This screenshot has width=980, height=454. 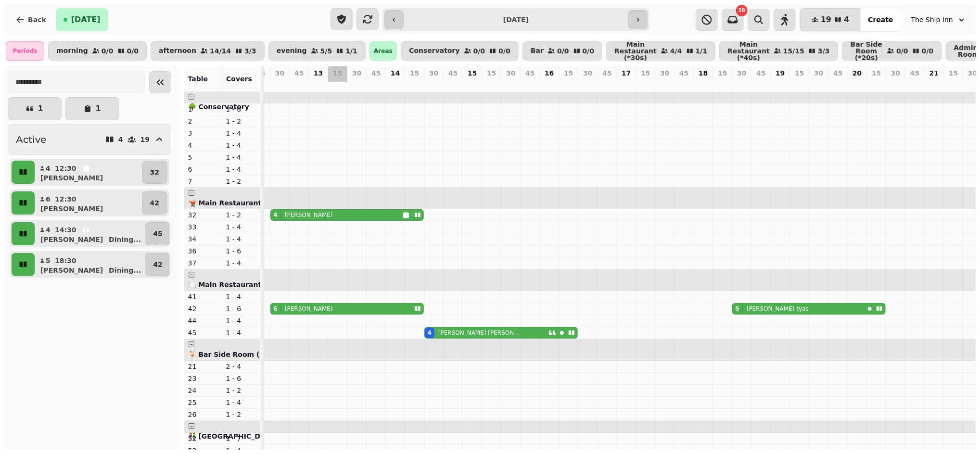 What do you see at coordinates (203, 321) in the screenshot?
I see `p: 44` at bounding box center [203, 321].